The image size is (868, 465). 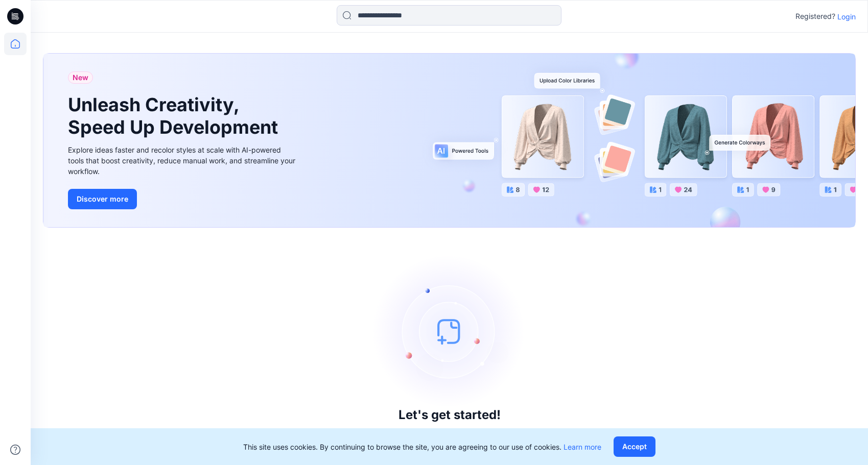 I want to click on span: New, so click(x=80, y=78).